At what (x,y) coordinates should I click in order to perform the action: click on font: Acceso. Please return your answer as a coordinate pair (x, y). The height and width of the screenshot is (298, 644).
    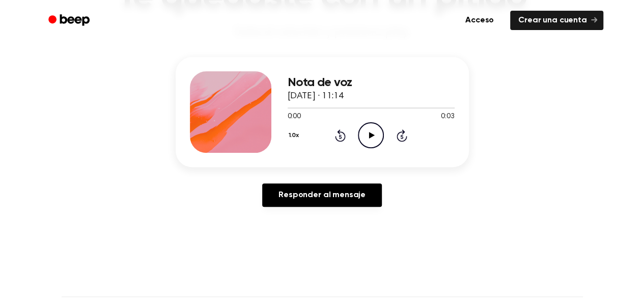
    Looking at the image, I should click on (480, 20).